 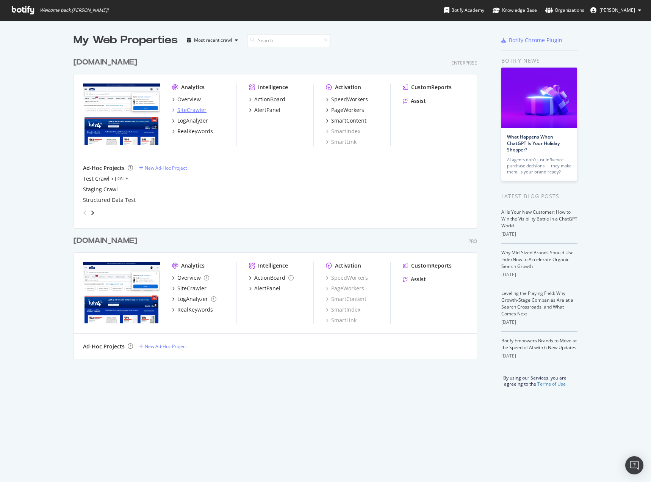 I want to click on div: AlertPanel, so click(x=267, y=110).